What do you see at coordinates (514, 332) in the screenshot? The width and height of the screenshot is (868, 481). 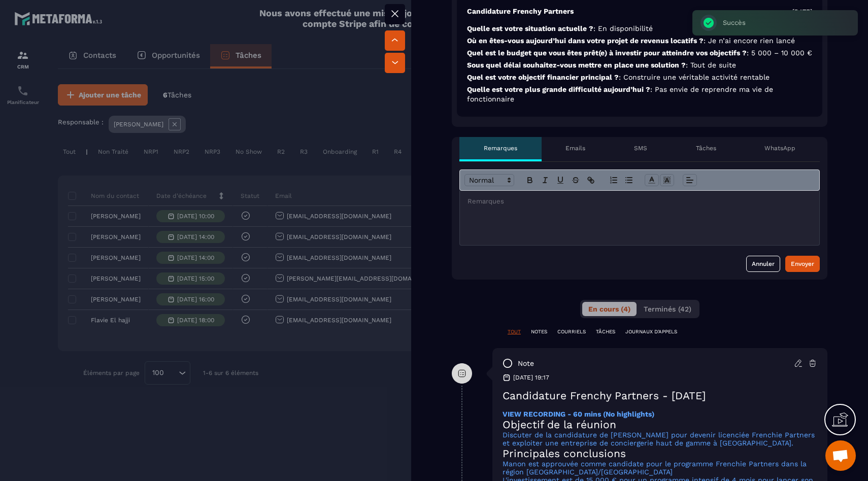 I see `p: TOUT` at bounding box center [514, 332].